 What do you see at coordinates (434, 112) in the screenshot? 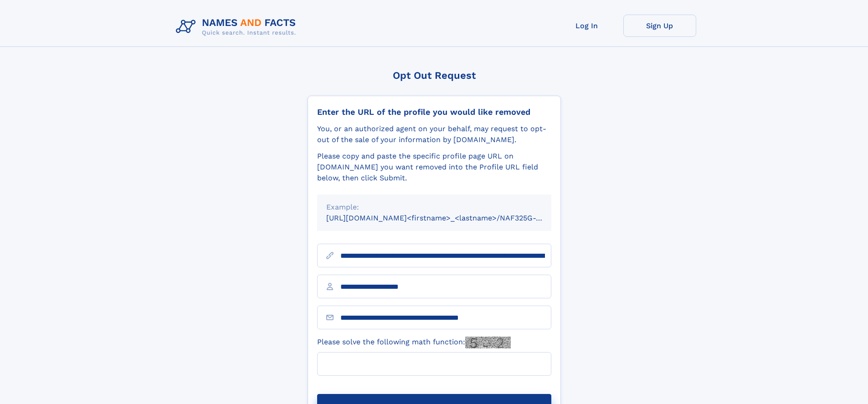
I see `div: Enter the URL of the profile you would like removed` at bounding box center [434, 112].